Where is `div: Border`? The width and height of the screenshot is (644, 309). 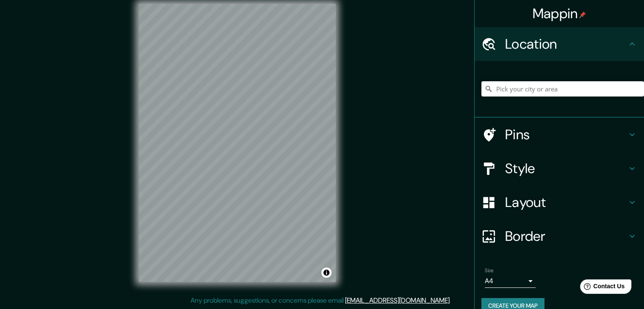
div: Border is located at coordinates (559, 237).